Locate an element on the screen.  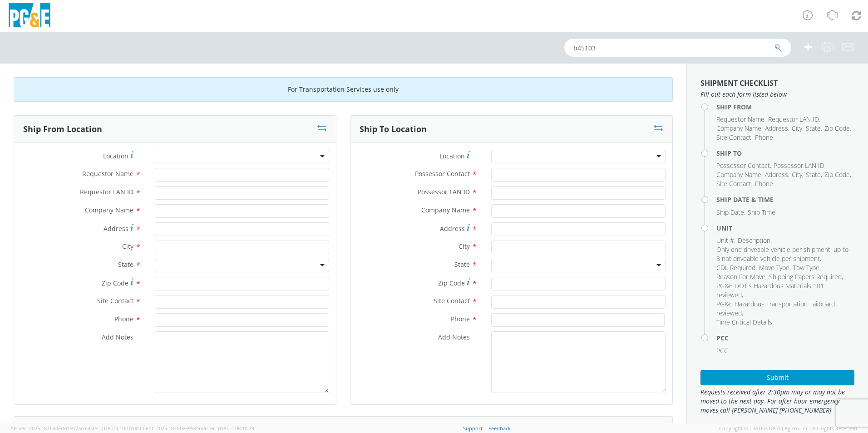
span: Fill out each form listed below is located at coordinates (777, 95).